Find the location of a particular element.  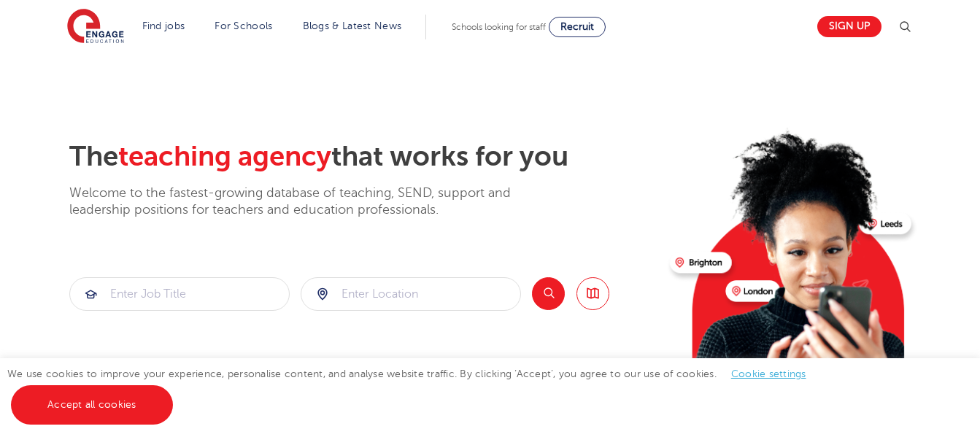

span: Schools looking for staff is located at coordinates (498, 27).